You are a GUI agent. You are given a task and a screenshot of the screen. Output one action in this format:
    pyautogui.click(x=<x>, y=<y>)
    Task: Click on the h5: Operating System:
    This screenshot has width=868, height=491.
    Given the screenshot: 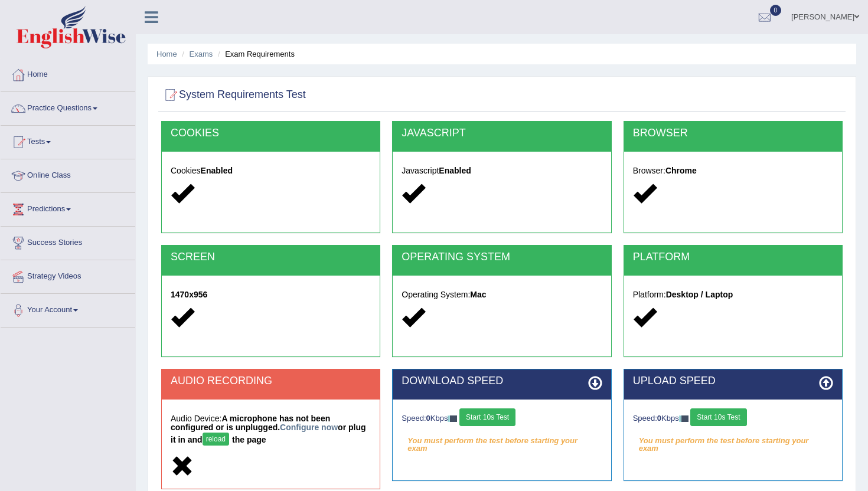 What is the action you would take?
    pyautogui.click(x=502, y=295)
    